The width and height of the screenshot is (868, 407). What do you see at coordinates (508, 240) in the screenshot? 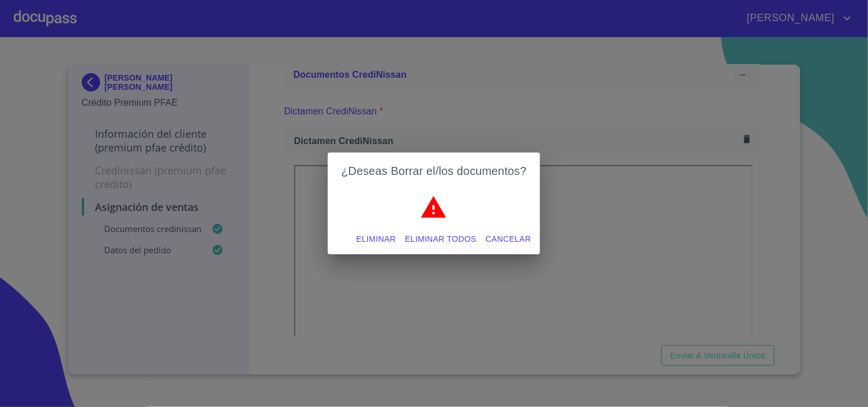
I see `span: Cancelar` at bounding box center [508, 240].